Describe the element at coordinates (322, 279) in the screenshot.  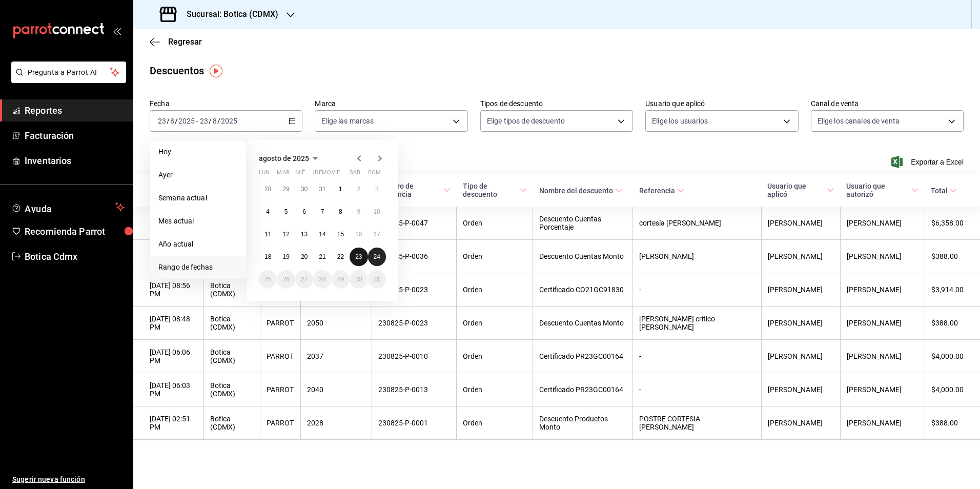
I see `button: 28 de agosto de 2025` at that location.